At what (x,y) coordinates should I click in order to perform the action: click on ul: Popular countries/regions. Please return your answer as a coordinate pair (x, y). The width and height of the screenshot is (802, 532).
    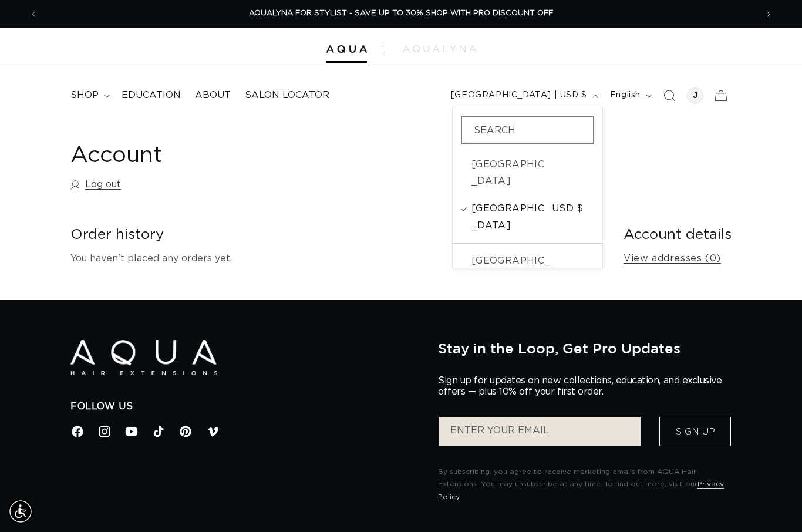
    Looking at the image, I should click on (528, 195).